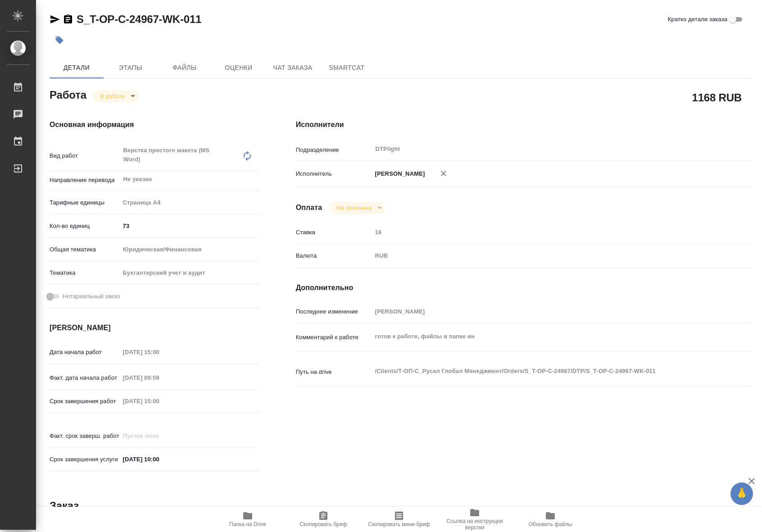 The height and width of the screenshot is (532, 762). What do you see at coordinates (68, 20) in the screenshot?
I see `button: Скопировать ссылку` at bounding box center [68, 20].